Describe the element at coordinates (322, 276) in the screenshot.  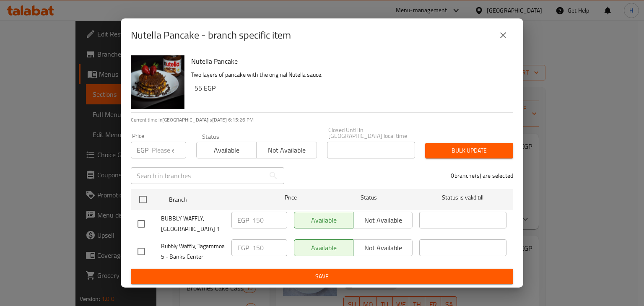
I see `span: Save` at that location.